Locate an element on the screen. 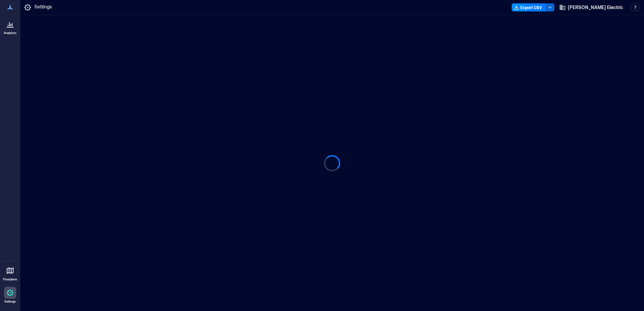 The width and height of the screenshot is (644, 311). p: Floorplans is located at coordinates (10, 280).